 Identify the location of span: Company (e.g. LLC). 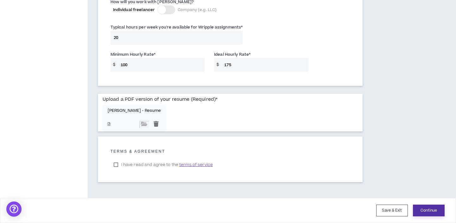
(197, 10).